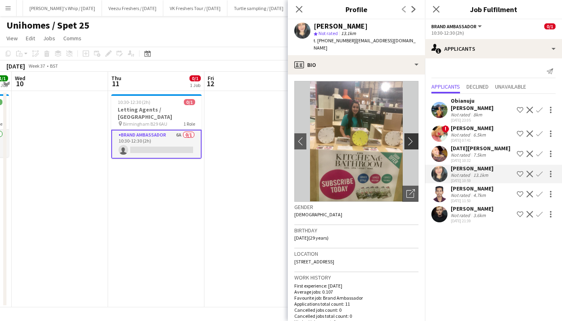 The image size is (562, 321). What do you see at coordinates (356, 231) in the screenshot?
I see `h3: Birthday` at bounding box center [356, 231].